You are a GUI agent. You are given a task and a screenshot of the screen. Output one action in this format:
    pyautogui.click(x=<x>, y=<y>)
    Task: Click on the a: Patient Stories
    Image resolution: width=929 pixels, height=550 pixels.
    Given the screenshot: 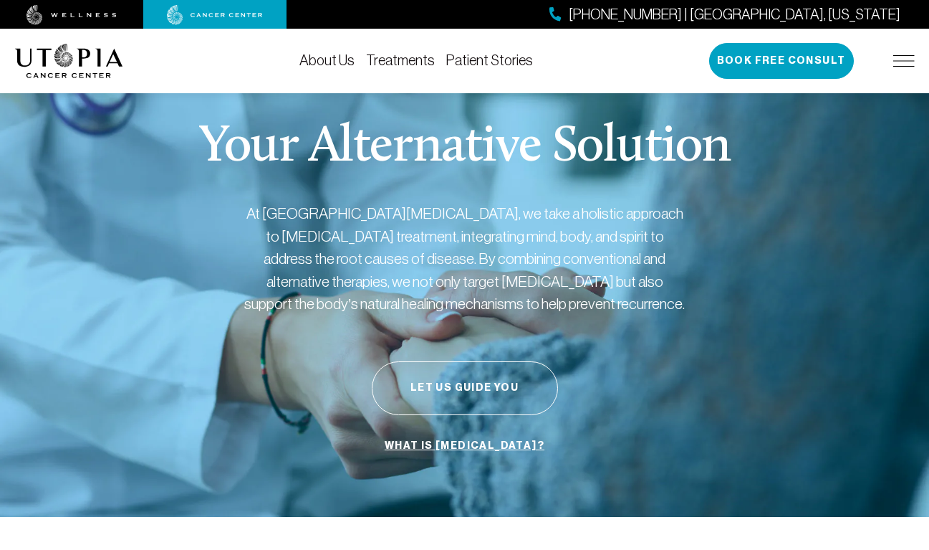 What is the action you would take?
    pyautogui.click(x=489, y=60)
    